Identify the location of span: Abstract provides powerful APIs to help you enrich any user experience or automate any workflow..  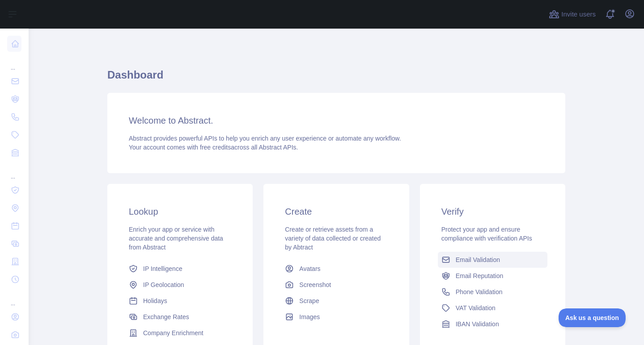
(265, 138).